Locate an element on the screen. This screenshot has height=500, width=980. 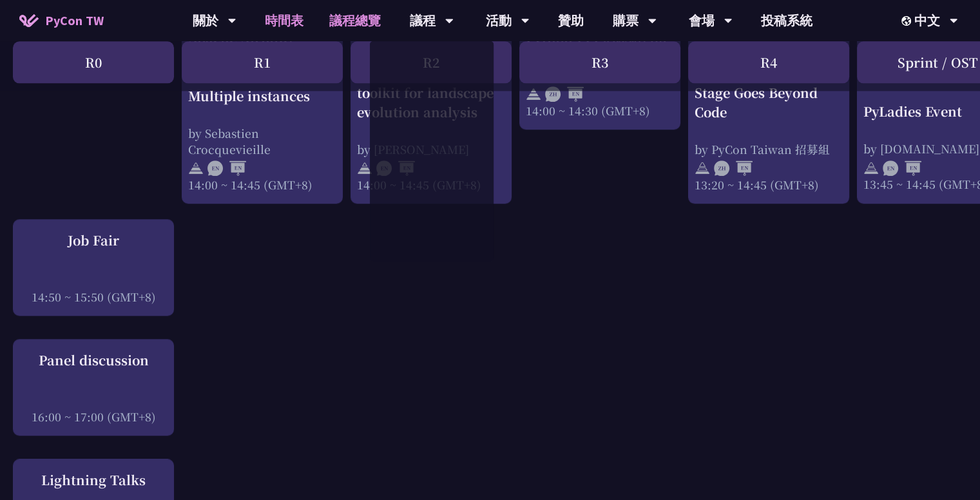
div: Lightning Talks is located at coordinates (93, 480).